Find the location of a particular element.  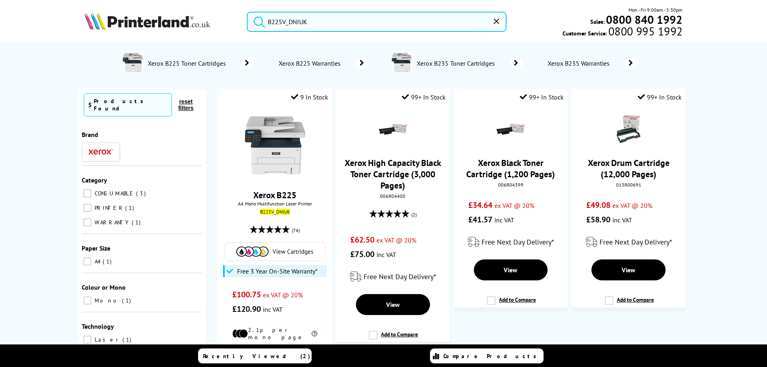

div: 006R04399 is located at coordinates (510, 184).